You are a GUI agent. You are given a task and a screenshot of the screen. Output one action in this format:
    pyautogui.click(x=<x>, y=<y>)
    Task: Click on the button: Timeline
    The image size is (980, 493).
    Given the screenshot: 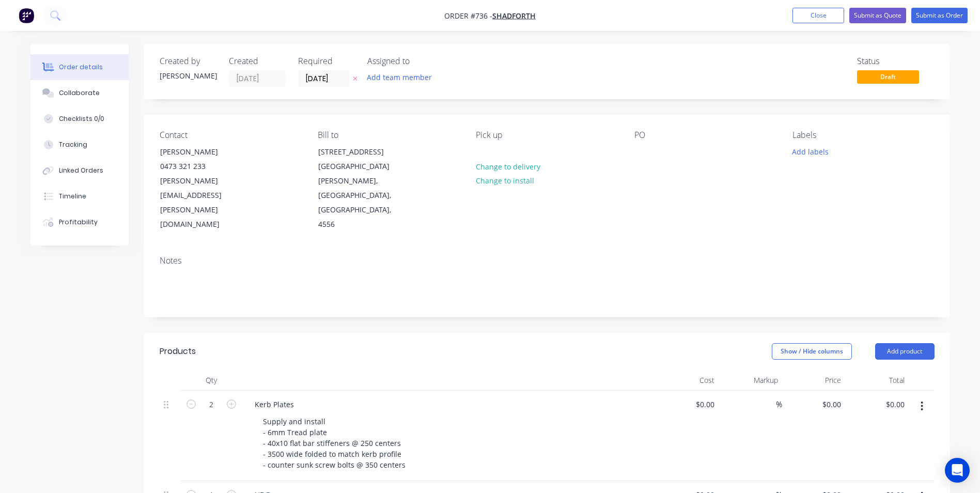 What is the action you would take?
    pyautogui.click(x=80, y=197)
    